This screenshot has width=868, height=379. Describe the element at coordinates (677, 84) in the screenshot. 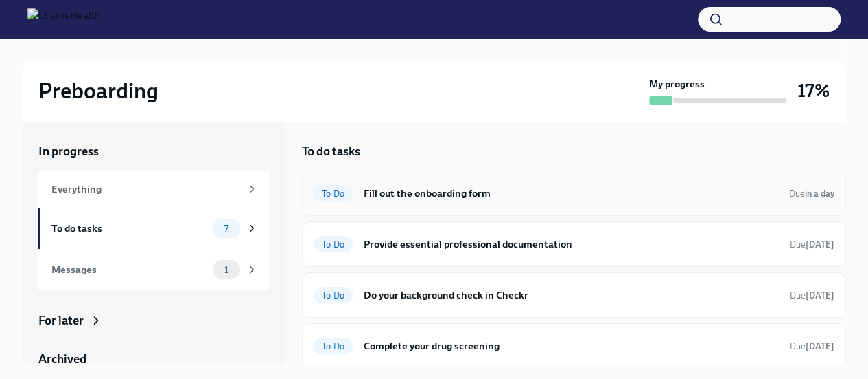

I see `strong: My progress` at that location.